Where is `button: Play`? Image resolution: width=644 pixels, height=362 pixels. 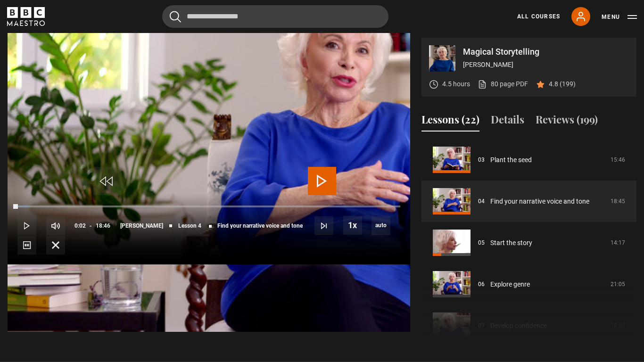 button: Play is located at coordinates (27, 226).